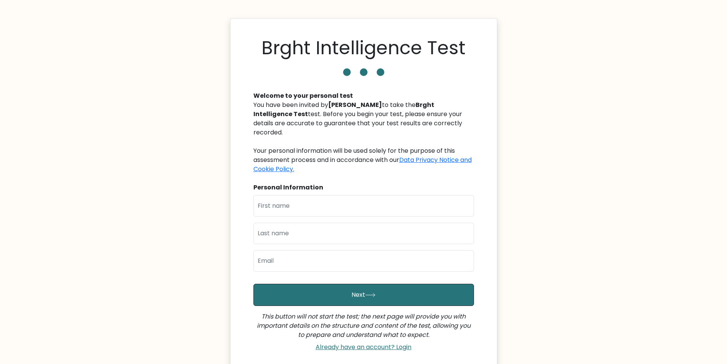  I want to click on h1: Brght Intelligence Test, so click(363, 48).